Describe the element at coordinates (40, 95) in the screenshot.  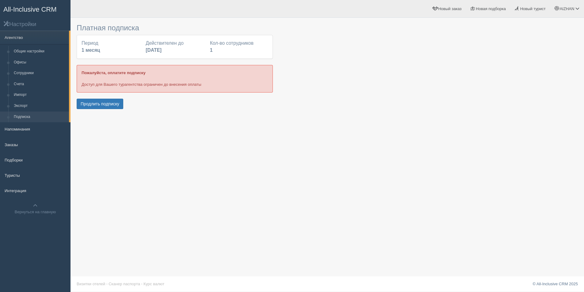
I see `a: Импорт` at that location.